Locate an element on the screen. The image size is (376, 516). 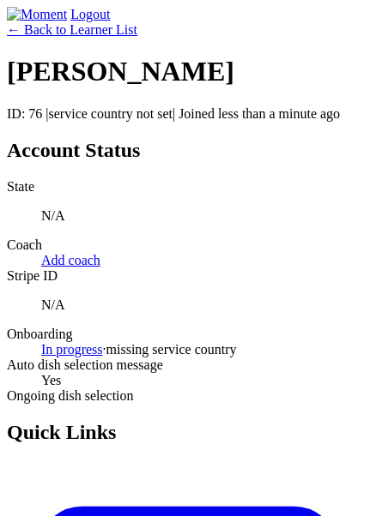
h2: Quick Links is located at coordinates (188, 432).